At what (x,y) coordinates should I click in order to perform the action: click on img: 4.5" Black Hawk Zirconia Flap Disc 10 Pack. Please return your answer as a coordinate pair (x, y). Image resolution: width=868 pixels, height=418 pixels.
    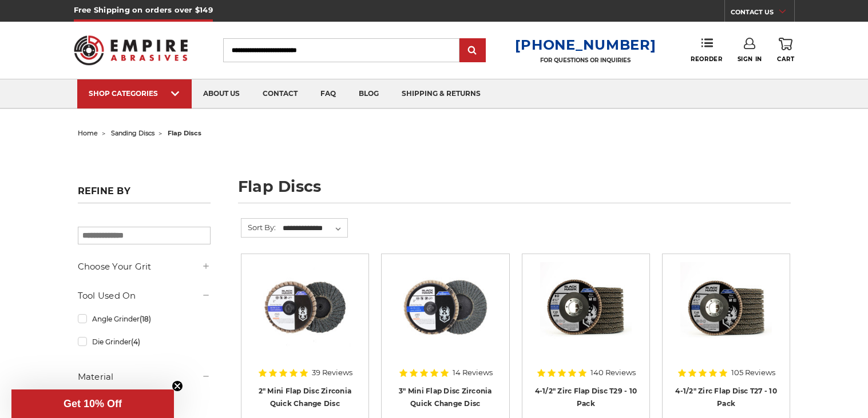
    Looking at the image, I should click on (586, 308).